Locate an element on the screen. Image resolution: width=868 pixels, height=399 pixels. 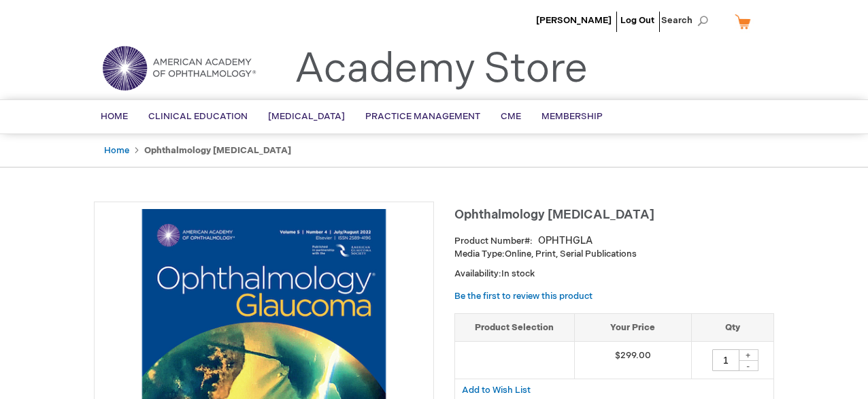
p: Availability: is located at coordinates (614, 274).